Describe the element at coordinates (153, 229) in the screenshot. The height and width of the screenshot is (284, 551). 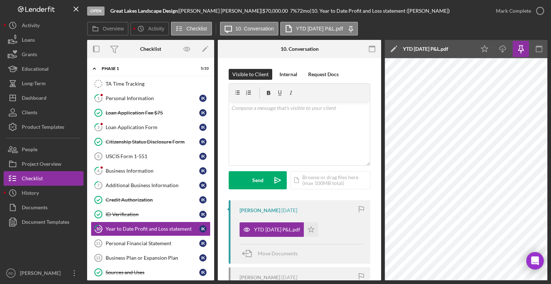
I see `div: Year to Date Profit and Loss statement` at that location.